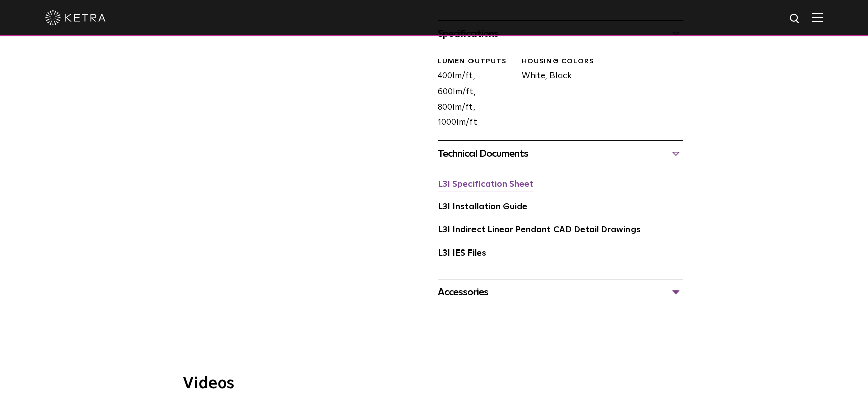 This screenshot has height=417, width=868. What do you see at coordinates (434, 384) in the screenshot?
I see `h3: Videos` at bounding box center [434, 384].